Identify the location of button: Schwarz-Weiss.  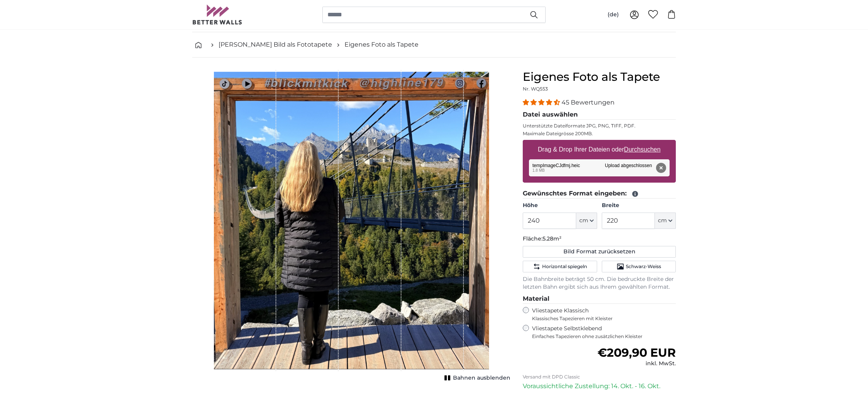
(639, 266).